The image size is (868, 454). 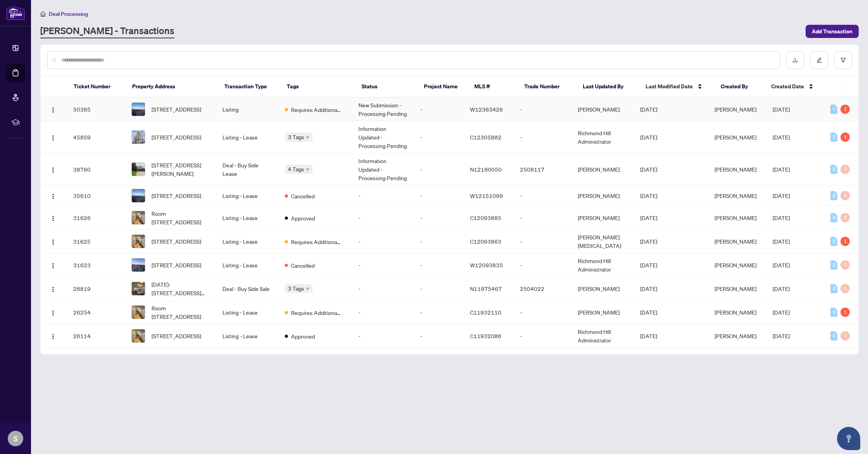 What do you see at coordinates (486, 336) in the screenshot?
I see `span: C11932086` at bounding box center [486, 336].